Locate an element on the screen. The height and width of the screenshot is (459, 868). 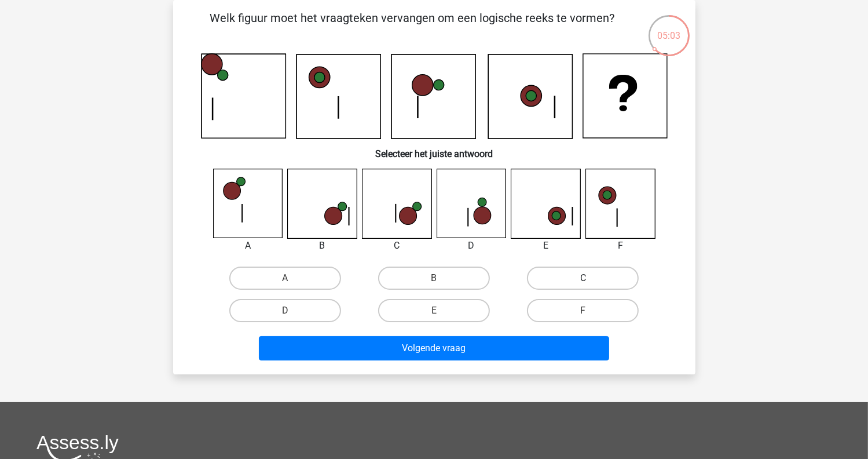
p: Welk figuur moet het vraagteken vervangen om een logische reeks te vormen? is located at coordinates (412, 26).